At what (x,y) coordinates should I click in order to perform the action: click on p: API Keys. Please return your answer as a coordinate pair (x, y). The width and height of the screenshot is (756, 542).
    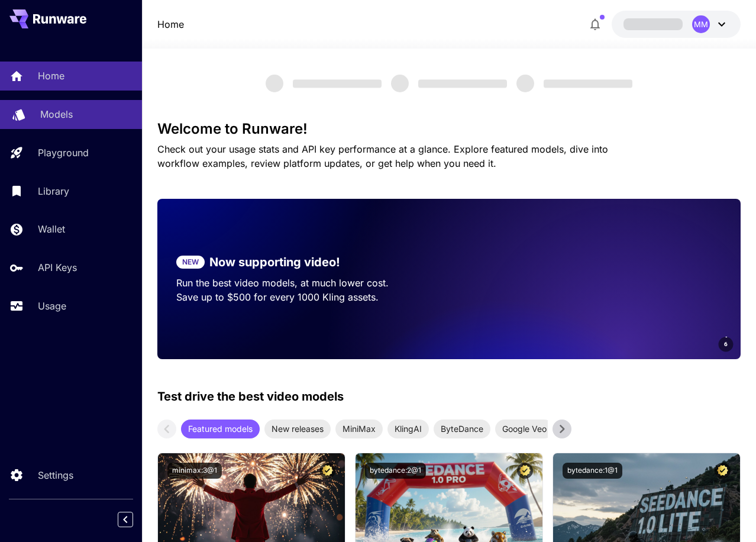
    Looking at the image, I should click on (58, 267).